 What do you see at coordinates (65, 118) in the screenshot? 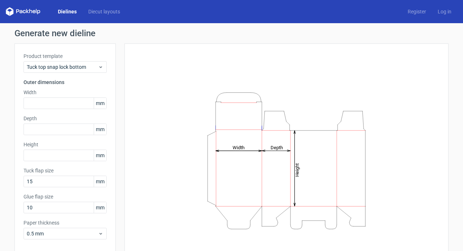
I see `label: Depth` at bounding box center [65, 118].